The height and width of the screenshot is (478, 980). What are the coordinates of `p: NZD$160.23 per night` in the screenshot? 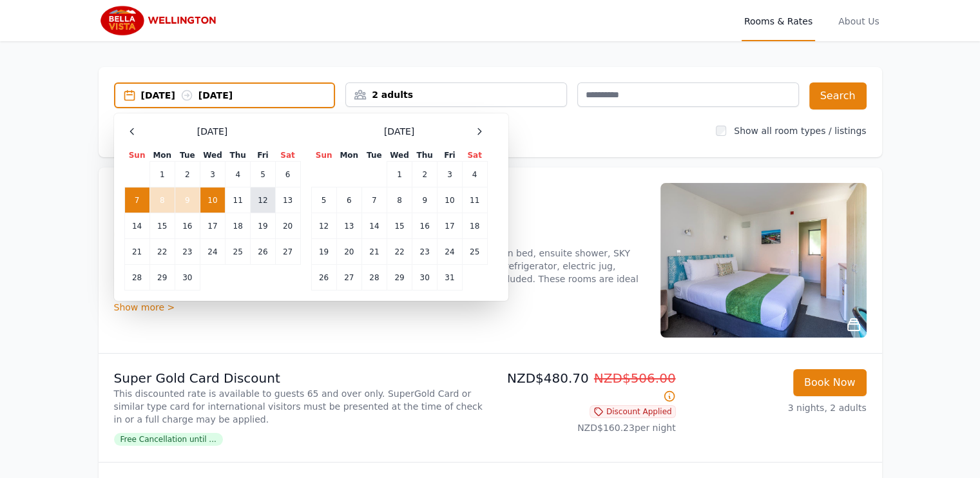 It's located at (586, 428).